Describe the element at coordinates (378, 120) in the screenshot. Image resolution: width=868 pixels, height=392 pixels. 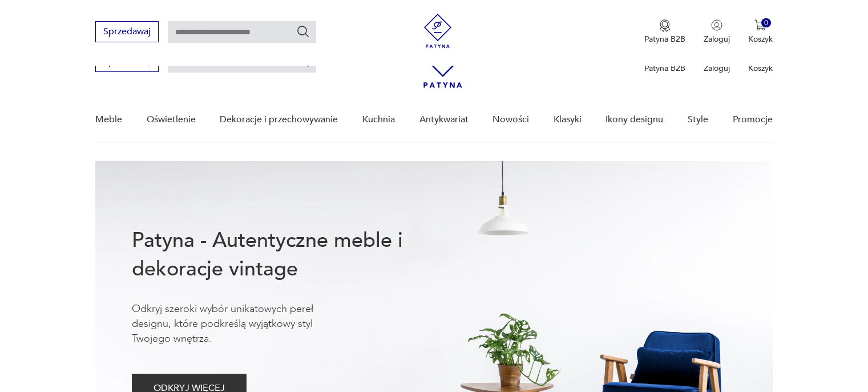
I see `a: Kuchnia` at that location.